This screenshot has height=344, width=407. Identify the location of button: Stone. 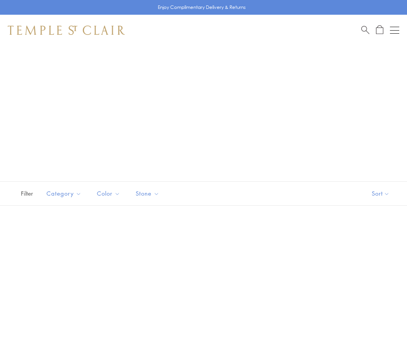
(147, 193).